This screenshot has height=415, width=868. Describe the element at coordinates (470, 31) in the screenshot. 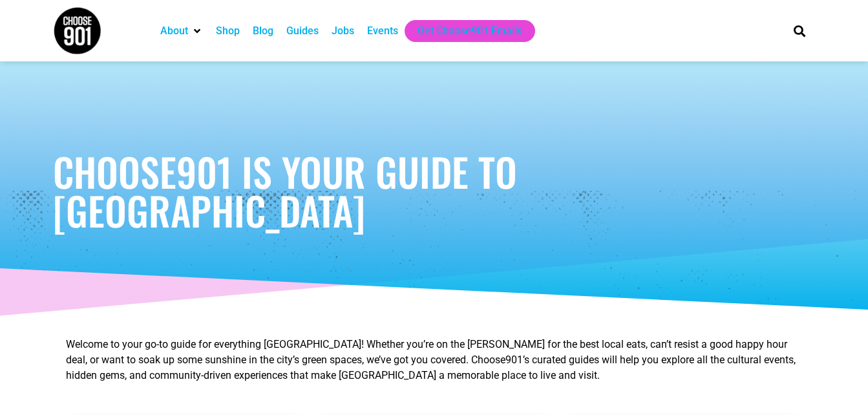

I see `a: Get Choose901 Emails` at that location.